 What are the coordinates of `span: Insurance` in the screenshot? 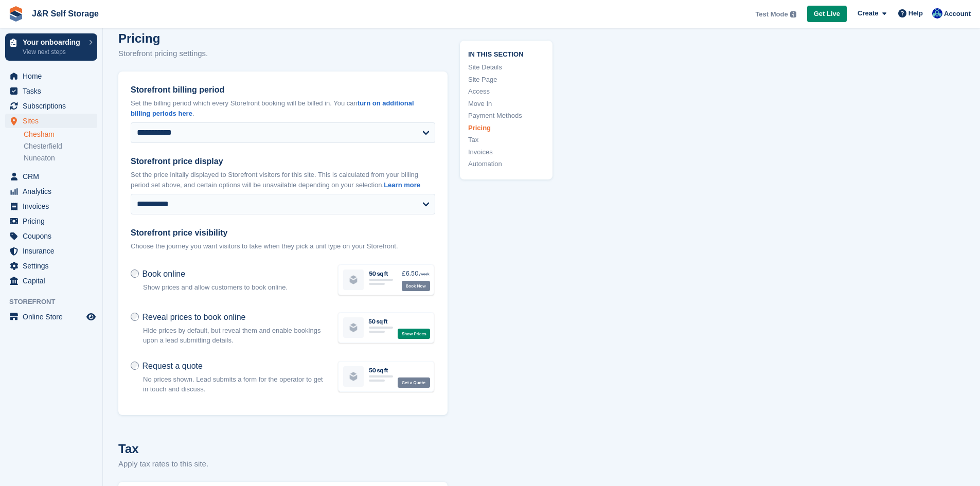 It's located at (54, 251).